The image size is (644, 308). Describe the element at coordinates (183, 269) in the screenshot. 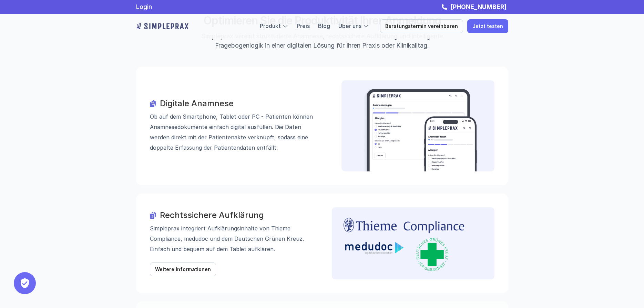

I see `a: Weitere Informationen` at that location.